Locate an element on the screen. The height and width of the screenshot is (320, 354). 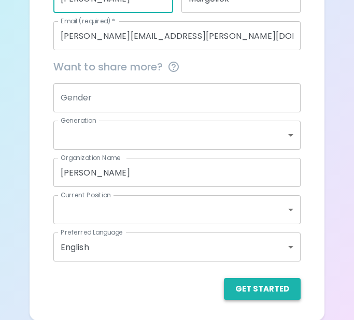
label: Current Position is located at coordinates (86, 195).